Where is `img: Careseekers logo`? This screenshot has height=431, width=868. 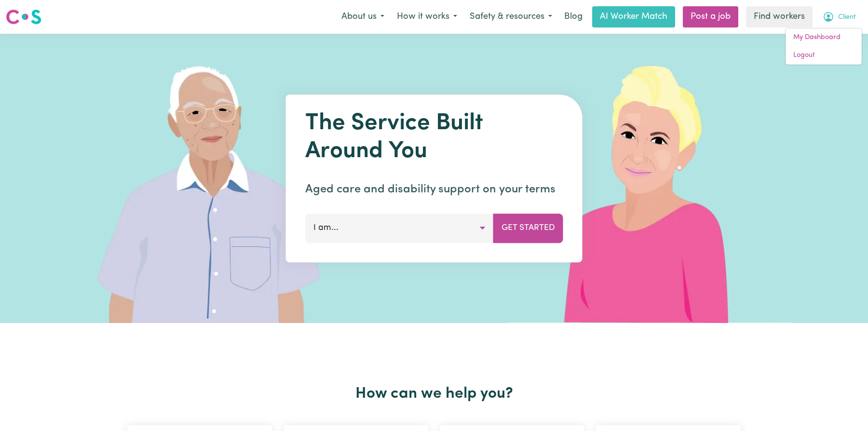 img: Careseekers logo is located at coordinates (24, 17).